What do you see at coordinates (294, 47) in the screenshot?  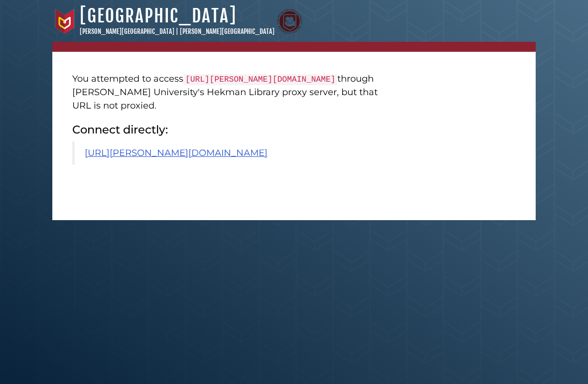 I see `nav: breadcrumb` at bounding box center [294, 47].